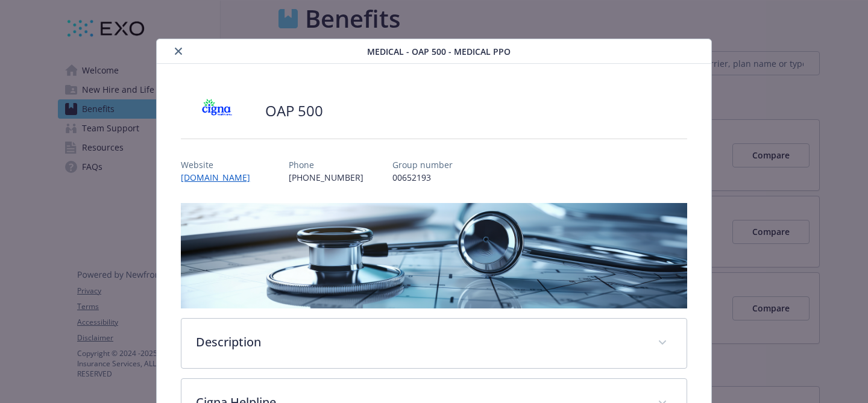 Image resolution: width=868 pixels, height=403 pixels. I want to click on span: Medical - OAP 500 - Medical PPO, so click(439, 51).